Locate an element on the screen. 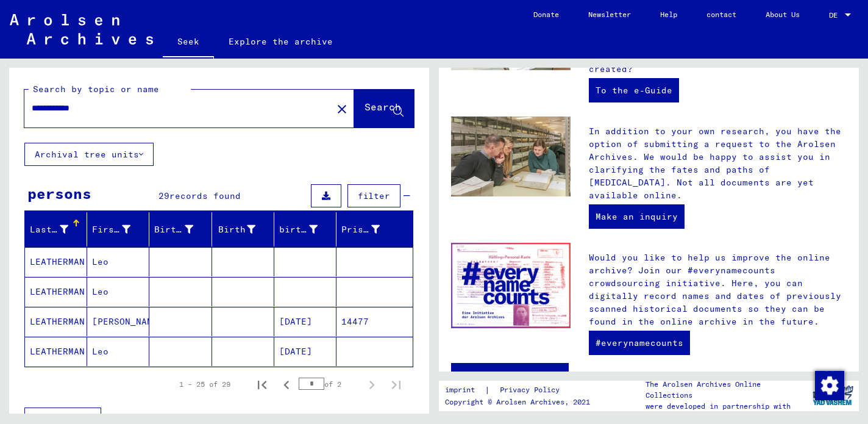  mat-header-cell: First name is located at coordinates (118, 229).